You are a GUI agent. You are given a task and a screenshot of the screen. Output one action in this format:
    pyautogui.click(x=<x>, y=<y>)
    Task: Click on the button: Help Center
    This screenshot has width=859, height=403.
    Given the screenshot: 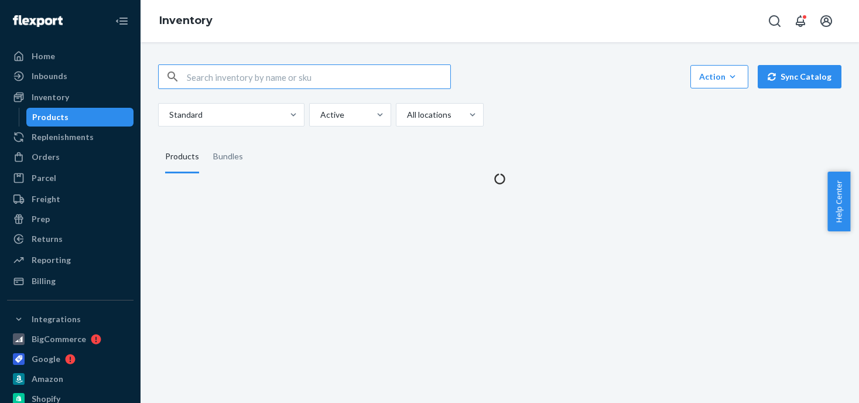 What is the action you would take?
    pyautogui.click(x=838, y=201)
    